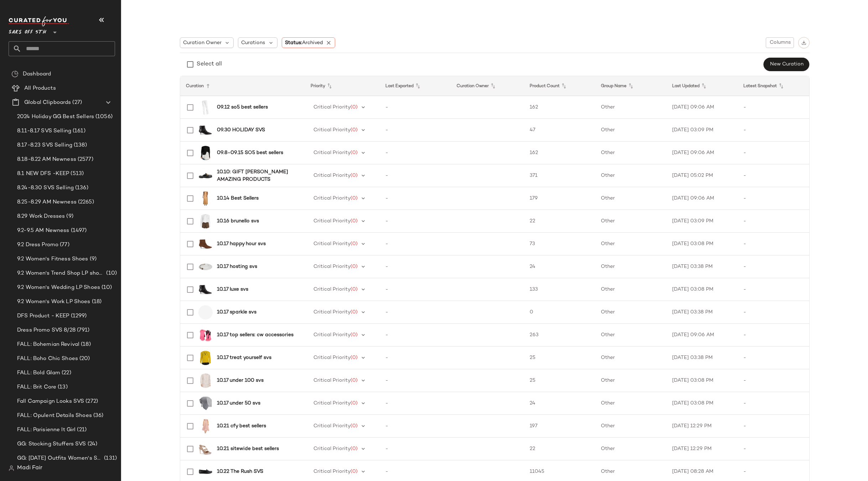  Describe the element at coordinates (46, 202) in the screenshot. I see `span: 8.25-8.29 AM Newness` at that location.